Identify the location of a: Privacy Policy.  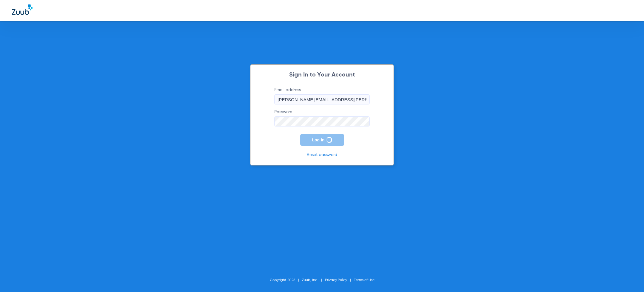
(336, 280).